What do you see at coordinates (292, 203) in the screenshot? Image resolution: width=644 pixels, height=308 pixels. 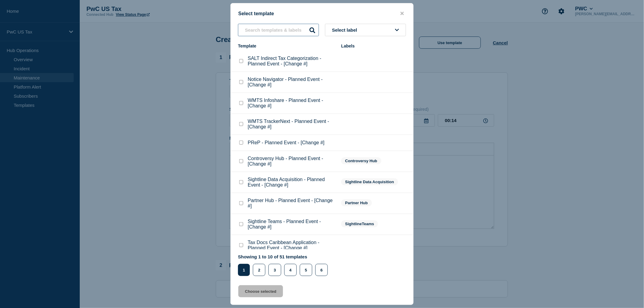 I see `p: Partner Hub - Planned Event - [Change #]` at bounding box center [292, 203].